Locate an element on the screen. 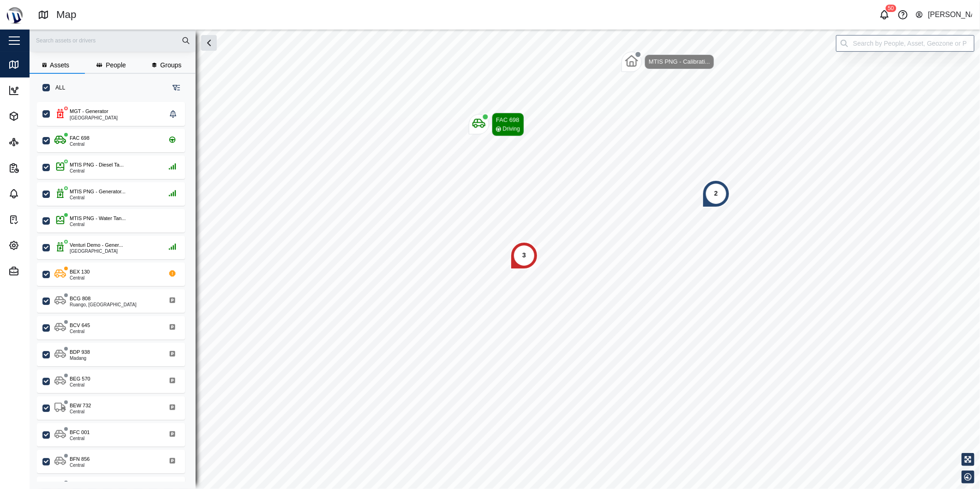 Image resolution: width=980 pixels, height=489 pixels. span: People is located at coordinates (116, 65).